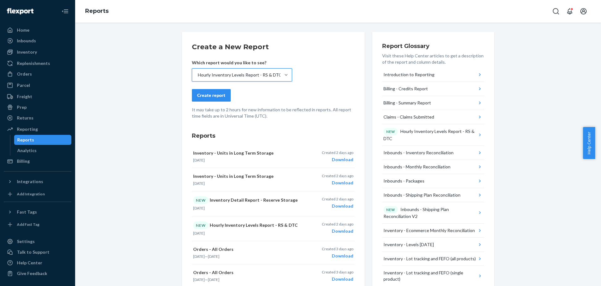 Image resolution: width=601 pixels, height=286 pixels. Describe the element at coordinates (38, 63) in the screenshot. I see `a: Replenishments` at that location.